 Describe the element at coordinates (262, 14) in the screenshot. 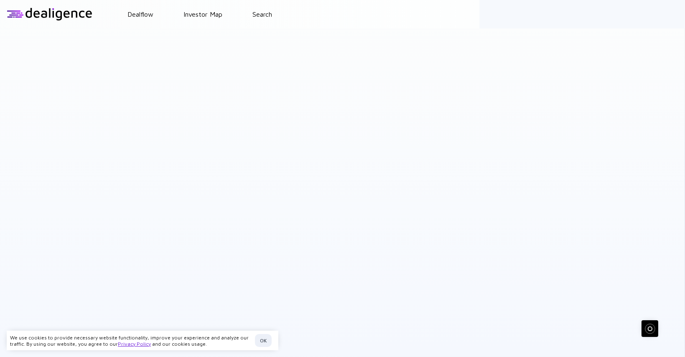

I see `a: Search` at that location.